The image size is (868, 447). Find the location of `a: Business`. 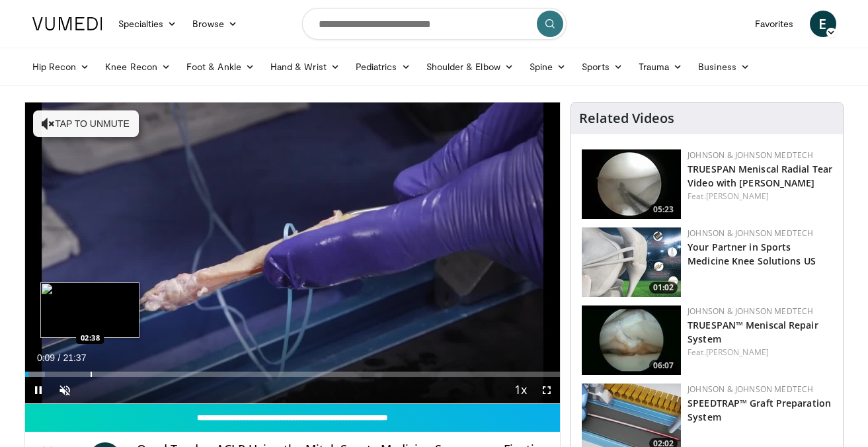

a: Business is located at coordinates (724, 67).